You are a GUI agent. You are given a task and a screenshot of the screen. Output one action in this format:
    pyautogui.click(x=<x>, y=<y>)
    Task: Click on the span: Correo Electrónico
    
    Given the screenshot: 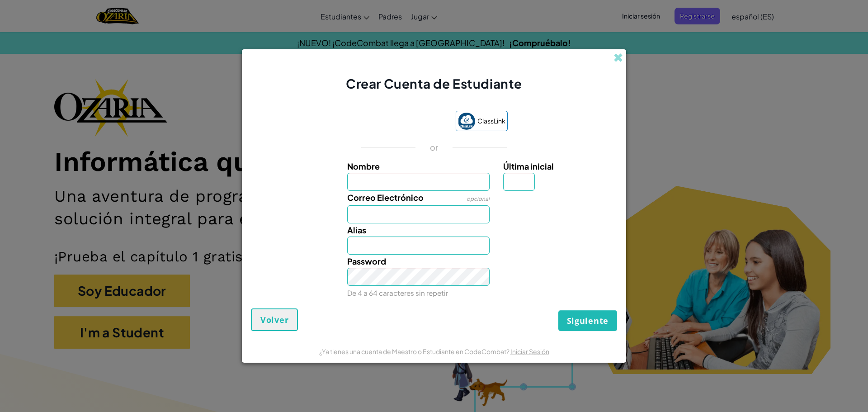 What is the action you would take?
    pyautogui.click(x=386, y=197)
    